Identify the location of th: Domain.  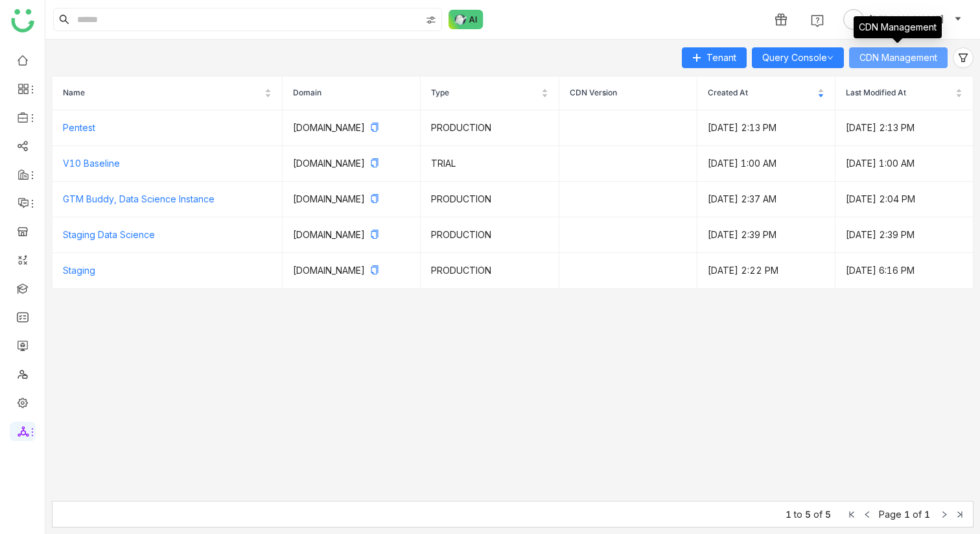
(351, 94).